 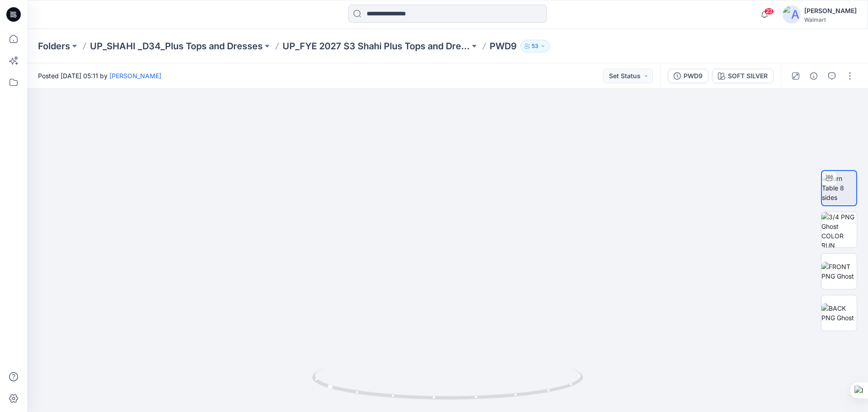 What do you see at coordinates (503, 46) in the screenshot?
I see `p: PWD9` at bounding box center [503, 46].